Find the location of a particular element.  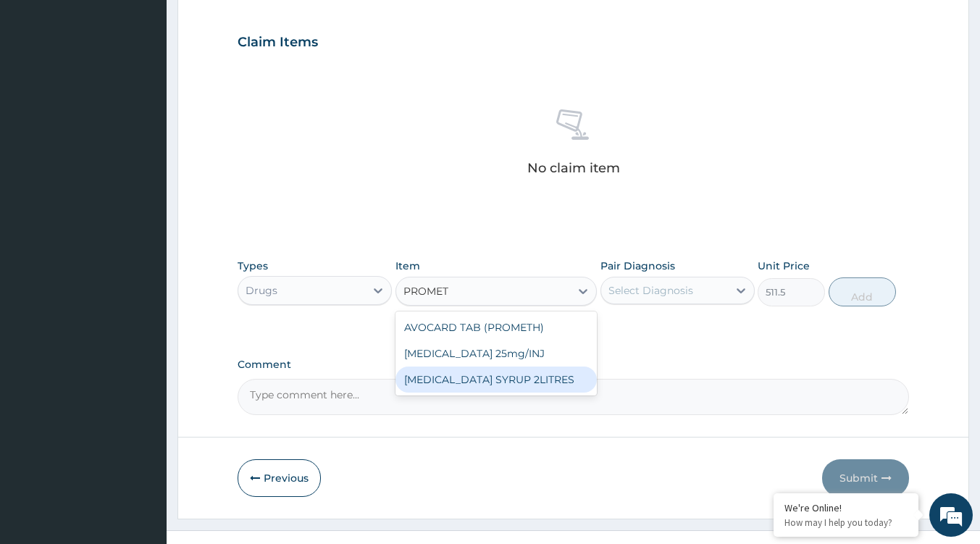

textarea: Type your message and hit 'Enter' is located at coordinates (141, 421).